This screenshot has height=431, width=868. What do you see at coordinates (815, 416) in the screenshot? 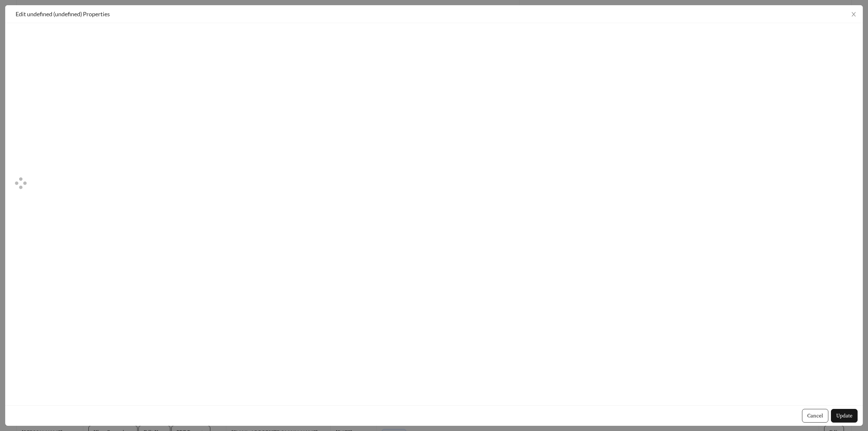
I see `button: Cancel` at bounding box center [815, 416].